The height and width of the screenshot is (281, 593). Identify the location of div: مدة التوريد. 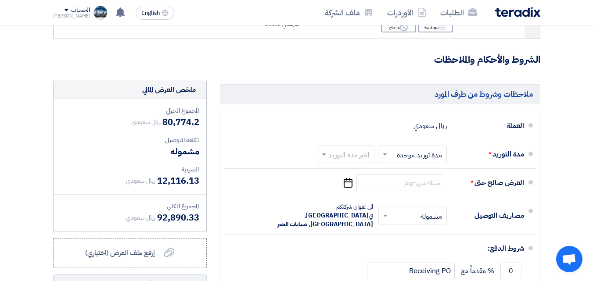
(489, 154).